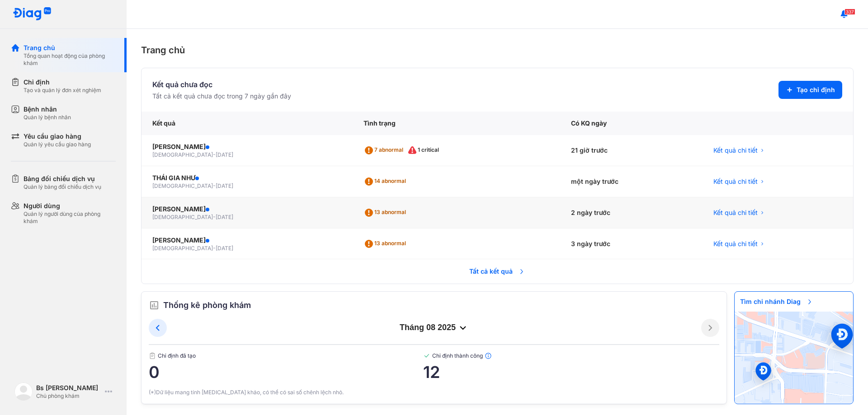  Describe the element at coordinates (285, 356) in the screenshot. I see `span: Chỉ định đã tạo` at that location.